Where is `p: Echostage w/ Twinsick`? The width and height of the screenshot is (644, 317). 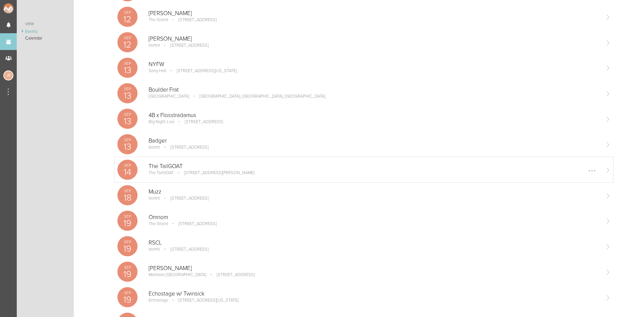
p: Echostage w/ Twinsick is located at coordinates (374, 294).